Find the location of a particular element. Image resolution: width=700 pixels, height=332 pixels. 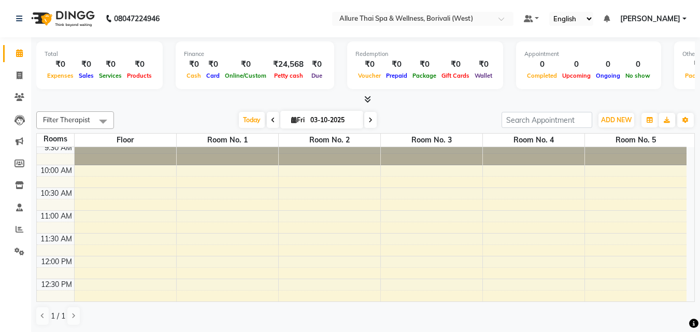

div: 11:00 AM is located at coordinates (56, 216).